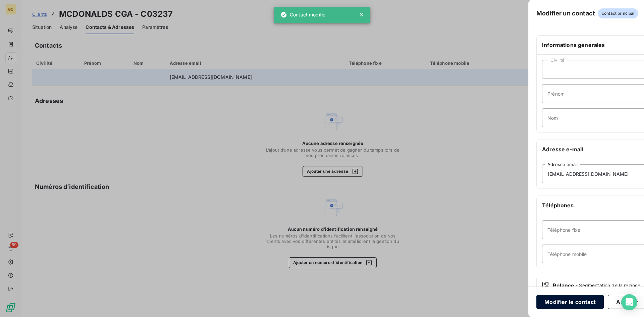  I want to click on span: - Segmentation de la relance, so click(608, 286).